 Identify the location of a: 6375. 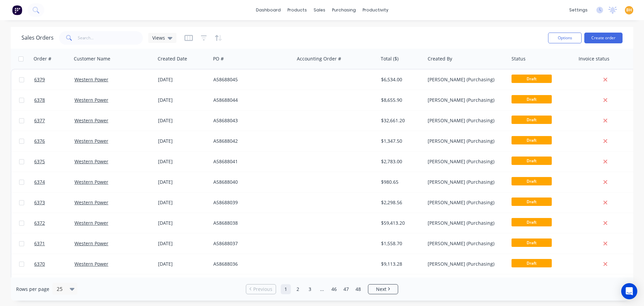
(54, 161).